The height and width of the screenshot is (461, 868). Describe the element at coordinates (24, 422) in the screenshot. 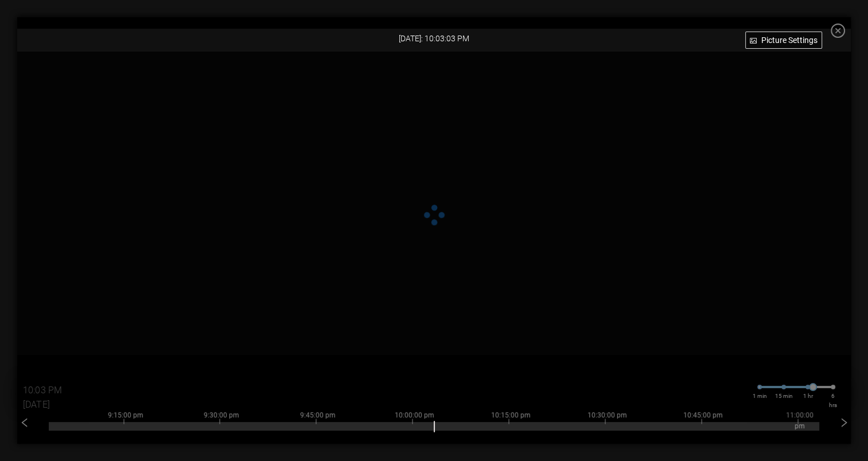

I see `span: left` at that location.